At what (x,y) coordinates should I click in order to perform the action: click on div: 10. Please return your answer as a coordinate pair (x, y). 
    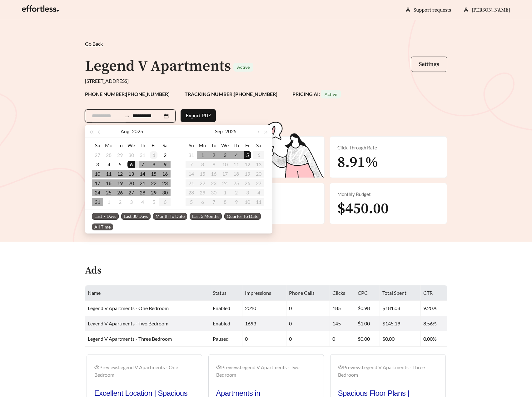
    Looking at the image, I should click on (97, 174).